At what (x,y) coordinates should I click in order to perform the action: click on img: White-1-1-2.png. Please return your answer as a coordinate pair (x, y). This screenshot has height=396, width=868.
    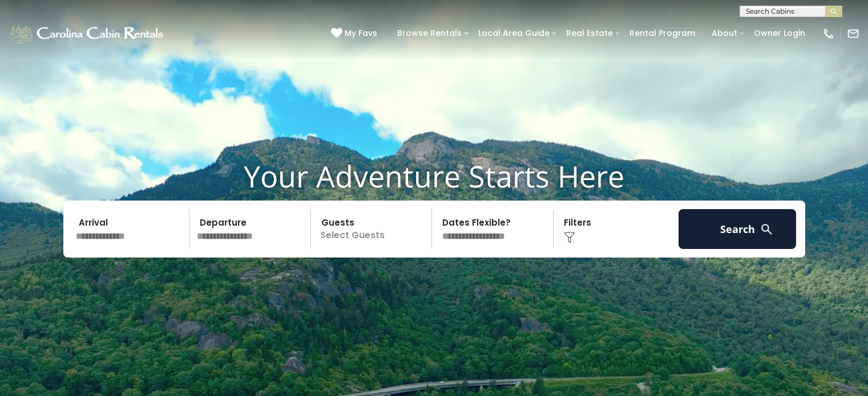
    Looking at the image, I should click on (88, 34).